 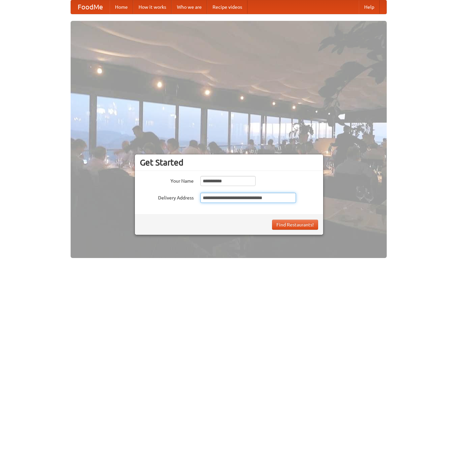 What do you see at coordinates (295, 225) in the screenshot?
I see `button: Find Restaurants!` at bounding box center [295, 225].